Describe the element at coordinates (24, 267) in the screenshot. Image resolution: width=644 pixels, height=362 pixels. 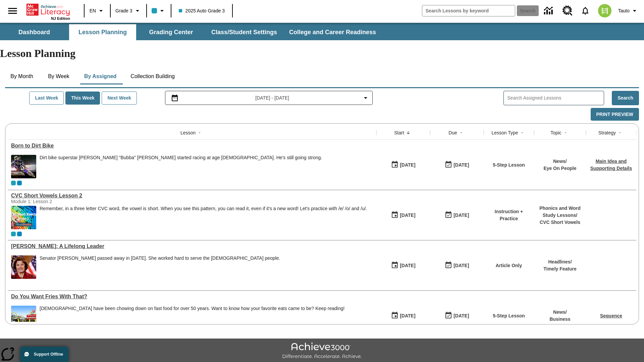
I see `img: Senator Dianne Feinstein of California smiles with the U.S. flag behind her.` at that location.